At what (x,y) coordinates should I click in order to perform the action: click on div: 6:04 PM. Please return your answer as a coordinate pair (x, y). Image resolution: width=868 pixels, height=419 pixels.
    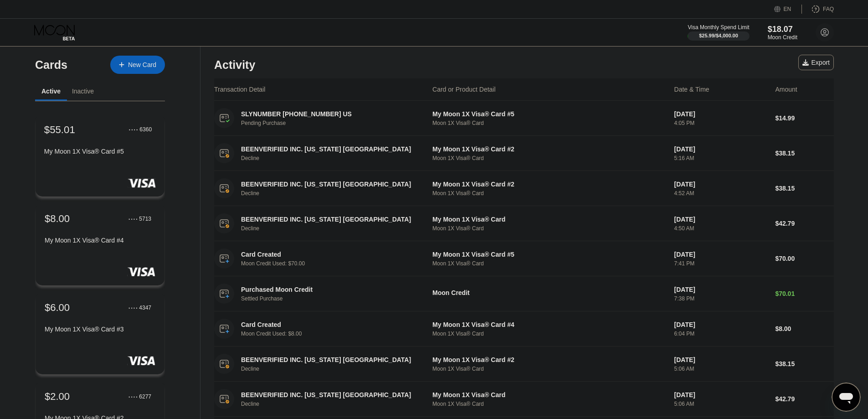
    Looking at the image, I should click on (721, 334).